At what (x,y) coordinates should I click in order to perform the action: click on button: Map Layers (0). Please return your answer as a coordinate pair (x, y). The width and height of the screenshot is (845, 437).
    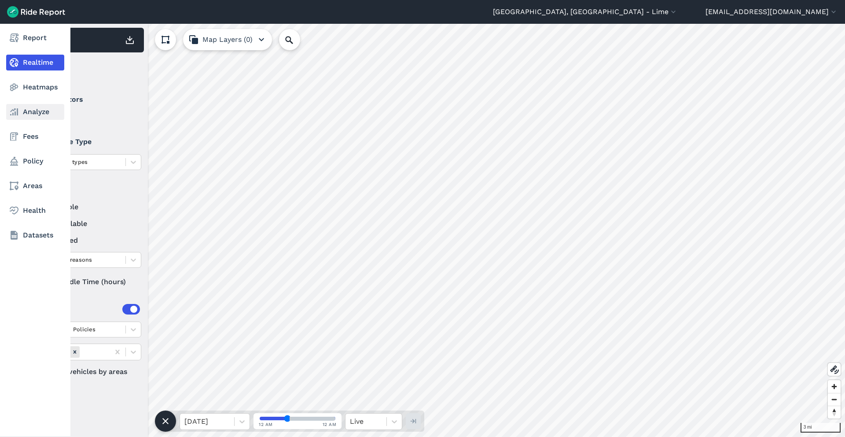
    Looking at the image, I should click on (228, 40).